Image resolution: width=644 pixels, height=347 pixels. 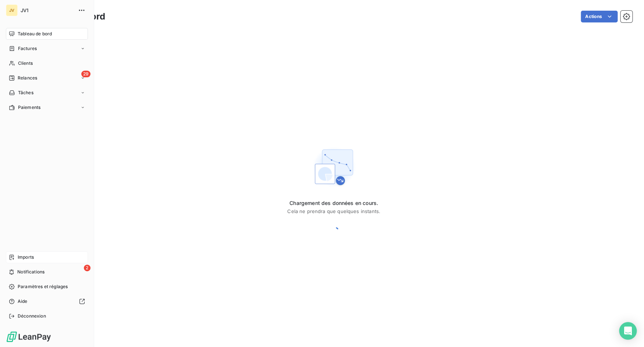 What do you see at coordinates (334, 203) in the screenshot?
I see `span: Chargement des données en cours.` at bounding box center [334, 203].